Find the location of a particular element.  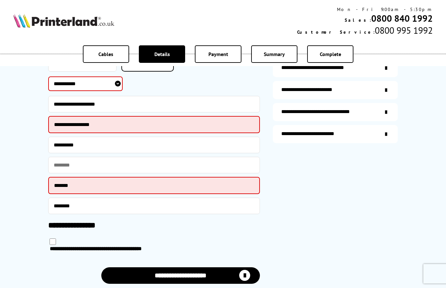

a: 0800 840 1992 is located at coordinates (402, 18).